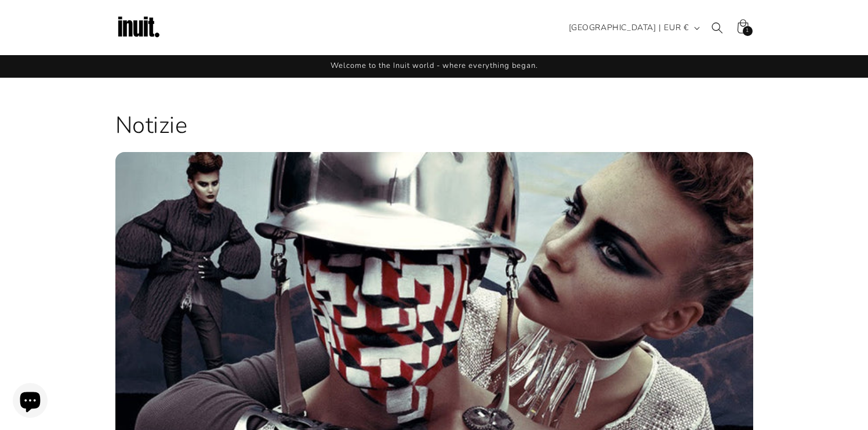 Image resolution: width=868 pixels, height=430 pixels. What do you see at coordinates (434, 125) in the screenshot?
I see `h1: Notizie` at bounding box center [434, 125].